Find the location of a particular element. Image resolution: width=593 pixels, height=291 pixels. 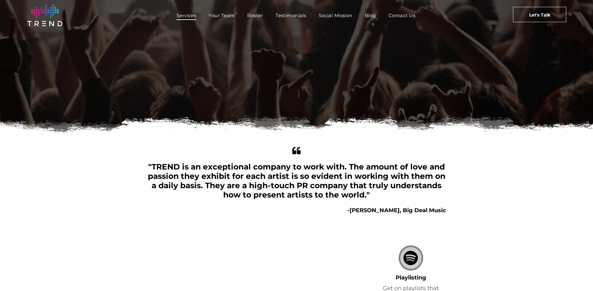

a: Contact Us is located at coordinates (402, 15).